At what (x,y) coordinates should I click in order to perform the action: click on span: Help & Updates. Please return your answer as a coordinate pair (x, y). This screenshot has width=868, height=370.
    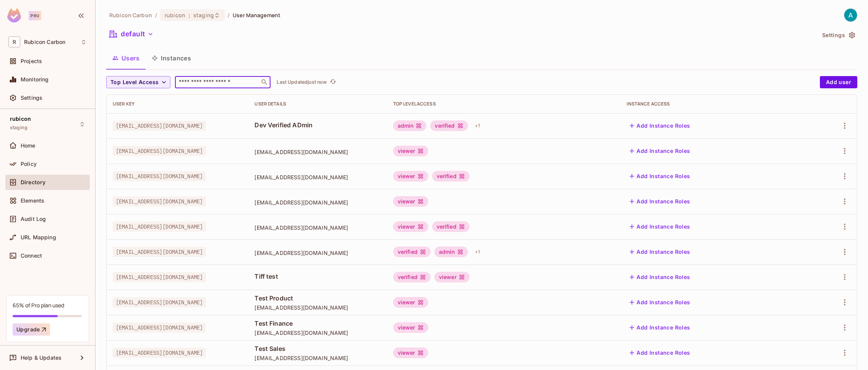
    Looking at the image, I should click on (41, 358).